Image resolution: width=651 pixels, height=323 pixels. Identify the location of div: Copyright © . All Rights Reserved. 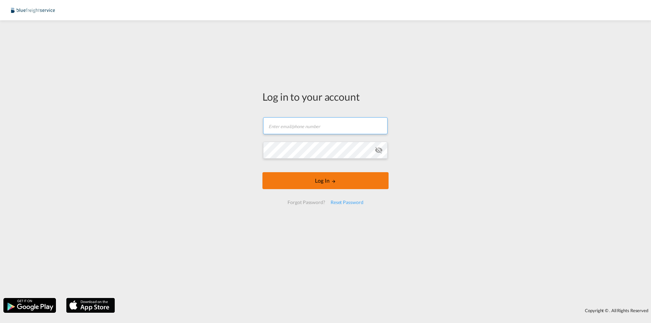
(385, 311).